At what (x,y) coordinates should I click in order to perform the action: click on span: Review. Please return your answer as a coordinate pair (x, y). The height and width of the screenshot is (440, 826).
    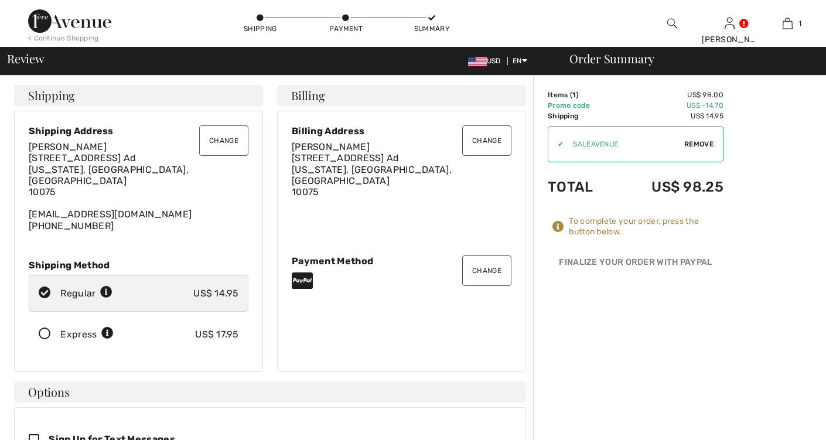
    Looking at the image, I should click on (25, 59).